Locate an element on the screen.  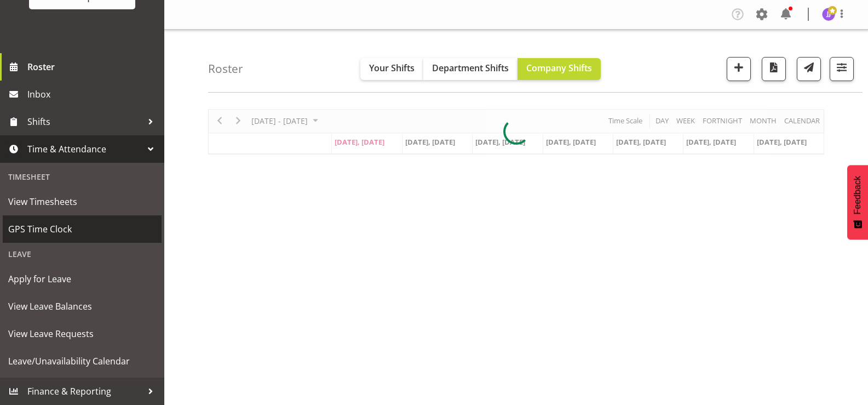
a: View Leave Requests is located at coordinates (82, 333).